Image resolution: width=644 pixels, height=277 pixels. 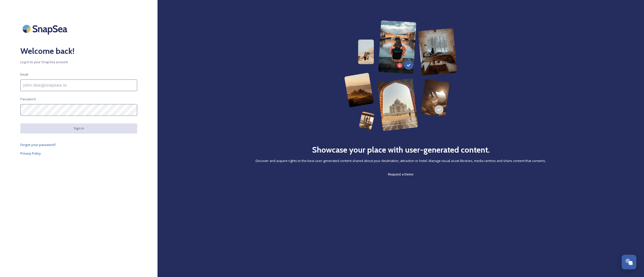 I want to click on input: john.doe@snapsea.io, so click(x=79, y=85).